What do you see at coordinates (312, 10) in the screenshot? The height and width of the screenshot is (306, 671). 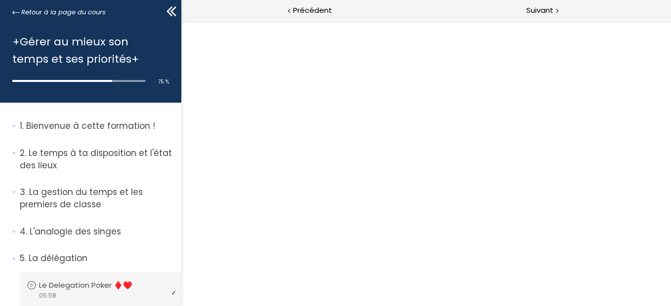 I see `span: Précédent` at bounding box center [312, 10].